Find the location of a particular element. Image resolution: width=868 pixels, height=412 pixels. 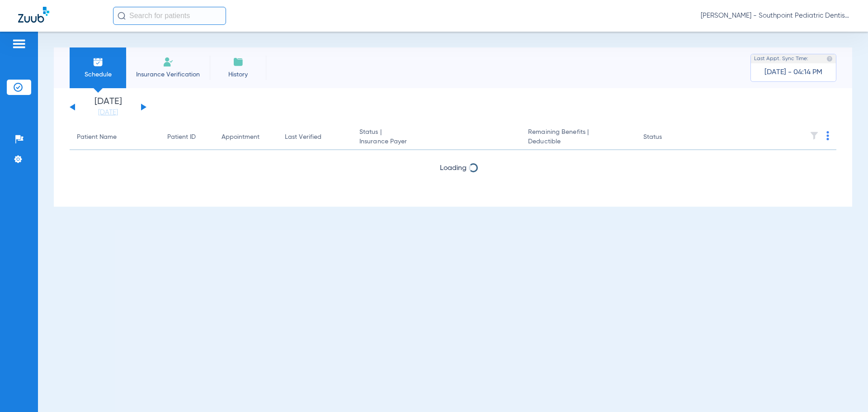

img: hamburger-icon is located at coordinates (19, 44).